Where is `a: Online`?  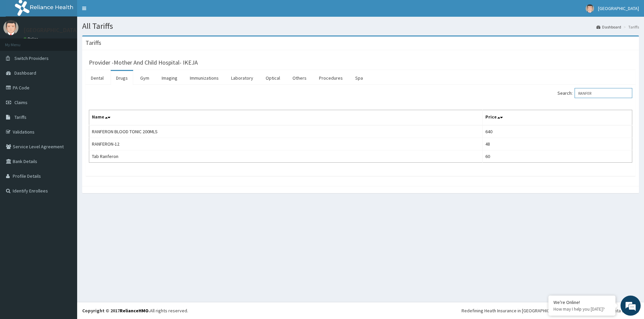
a: Online is located at coordinates (32, 39).